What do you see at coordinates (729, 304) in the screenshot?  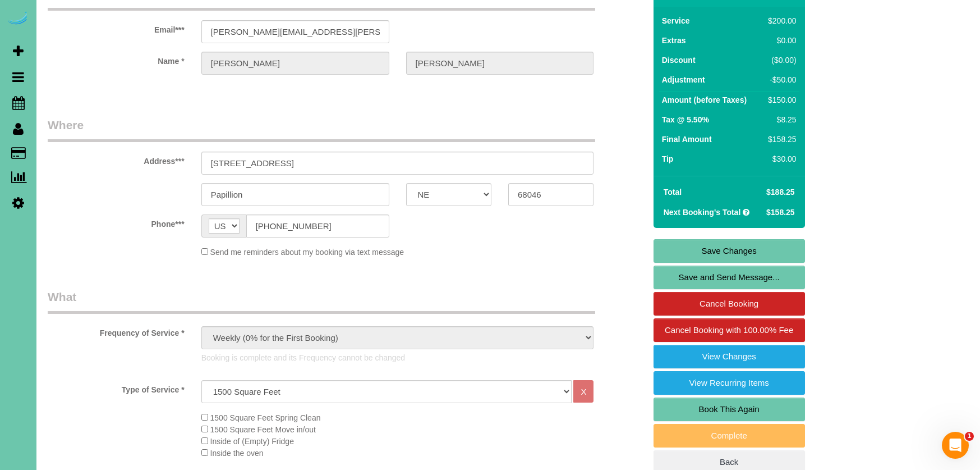 I see `a: Cancel Booking` at bounding box center [729, 304].